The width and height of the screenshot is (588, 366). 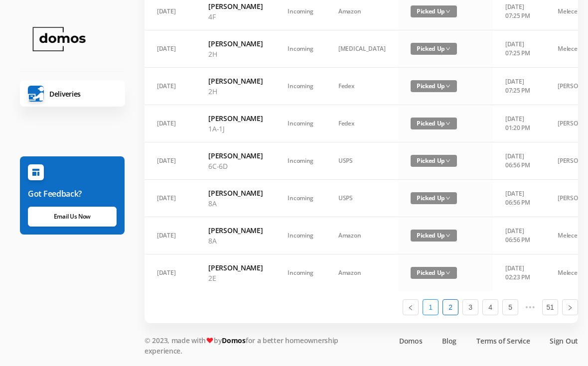 What do you see at coordinates (451, 307) in the screenshot?
I see `li: 2` at bounding box center [451, 307].